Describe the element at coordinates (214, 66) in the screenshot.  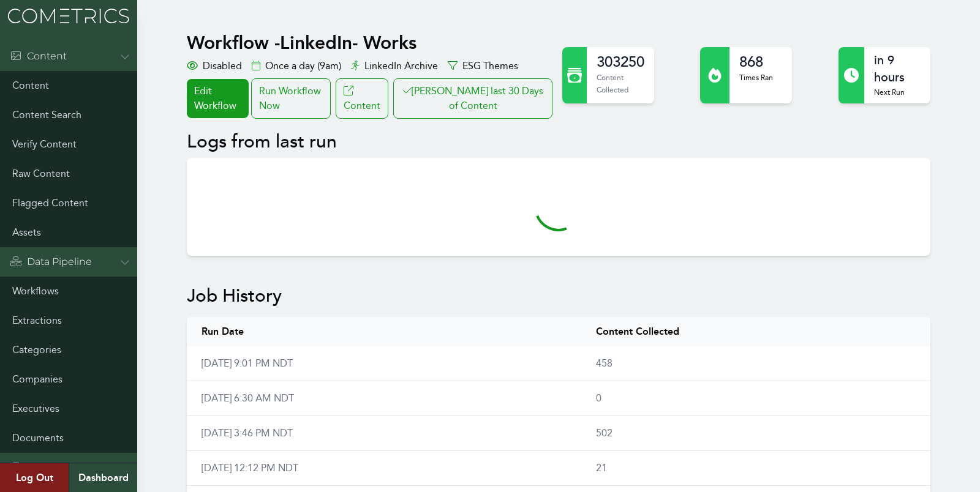
I see `div: Disabled` at that location.